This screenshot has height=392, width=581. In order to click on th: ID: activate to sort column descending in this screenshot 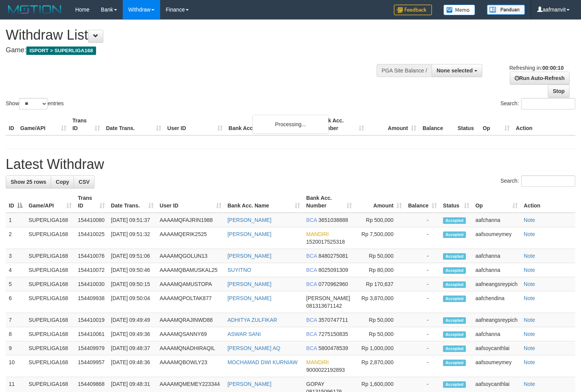, I will do `click(16, 202)`.